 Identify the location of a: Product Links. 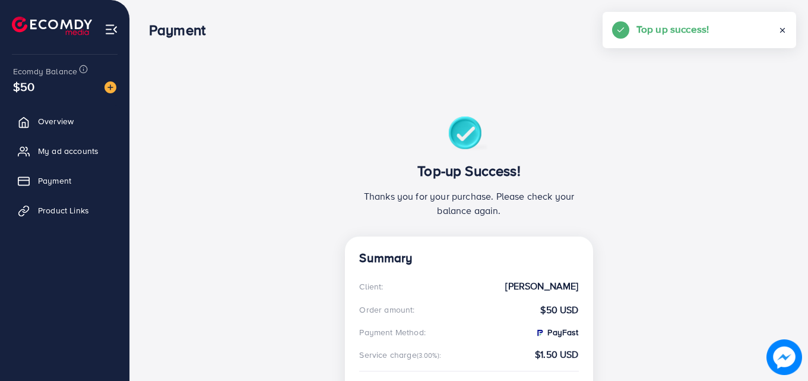
(65, 210).